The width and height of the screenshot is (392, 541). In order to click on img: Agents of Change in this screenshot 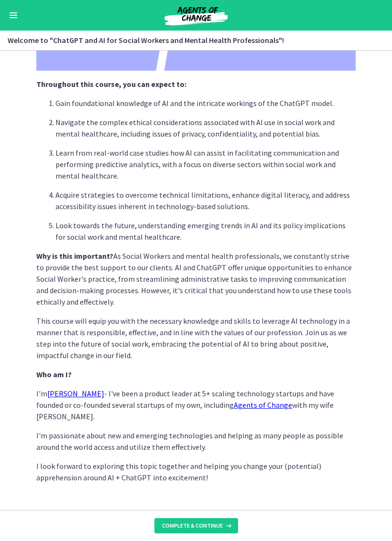, I will do `click(196, 15)`.